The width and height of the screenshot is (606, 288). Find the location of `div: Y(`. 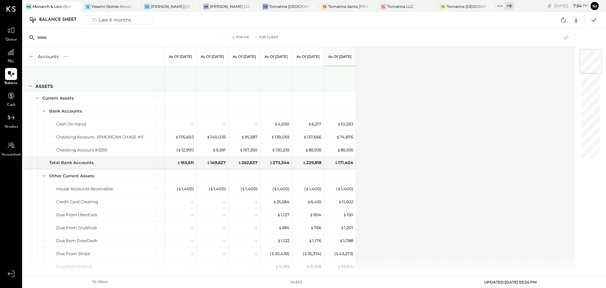

div: Y( is located at coordinates (88, 7).